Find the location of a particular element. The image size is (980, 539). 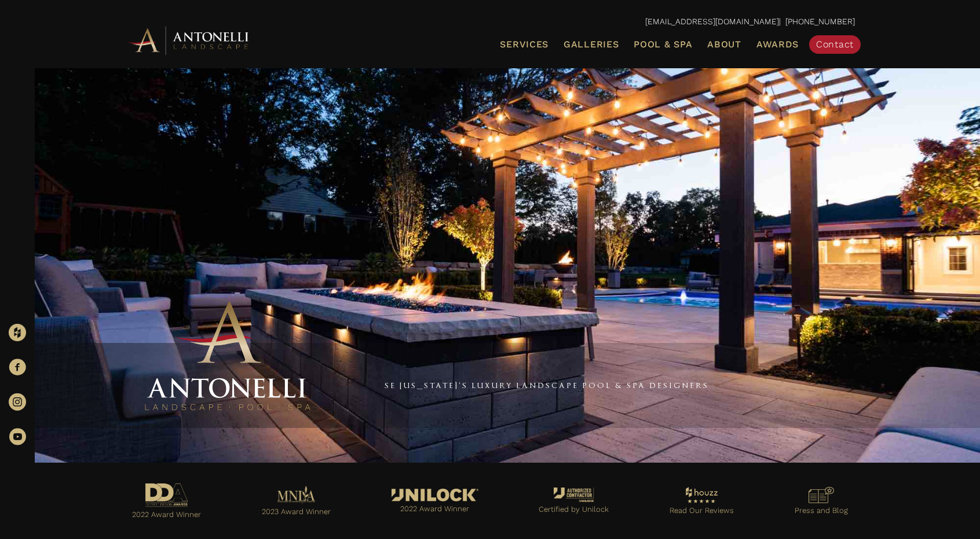

a: Go to https://antonellilandscape.com/pool-and-spa/executive-sweet/ is located at coordinates (167, 502).